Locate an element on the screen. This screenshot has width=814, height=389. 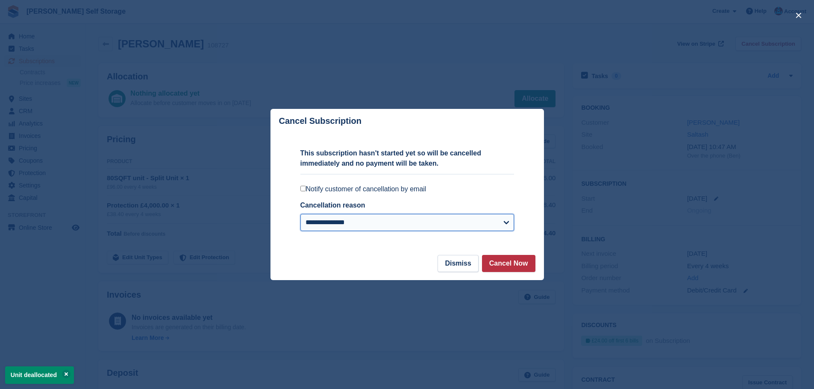
button: Dismiss is located at coordinates (458, 264).